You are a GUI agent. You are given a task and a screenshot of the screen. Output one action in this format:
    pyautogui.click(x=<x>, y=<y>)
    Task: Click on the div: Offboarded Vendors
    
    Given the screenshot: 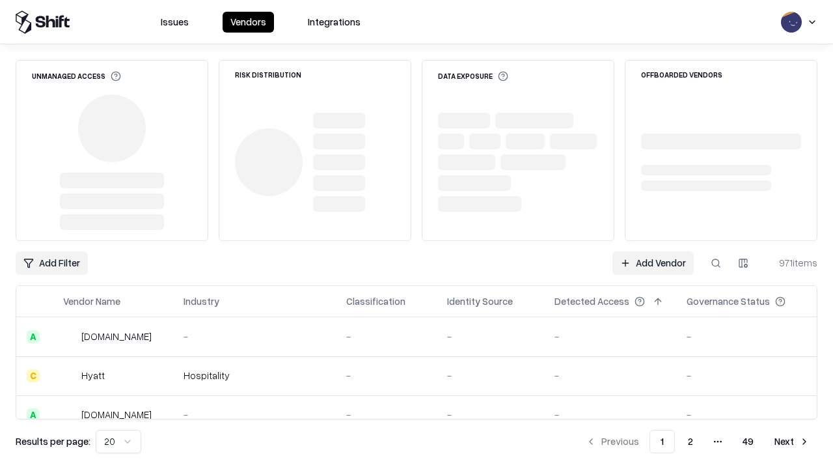 What is the action you would take?
    pyautogui.click(x=681, y=74)
    